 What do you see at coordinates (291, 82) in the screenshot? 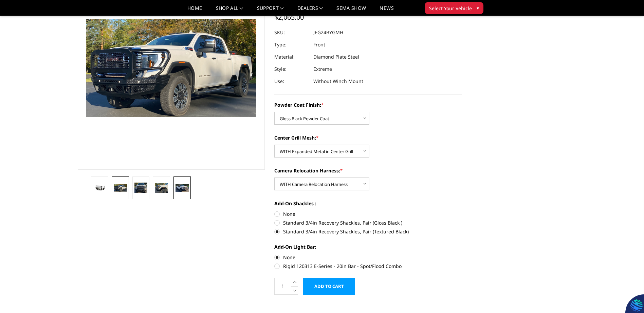
I see `dt: Use:` at bounding box center [291, 82].